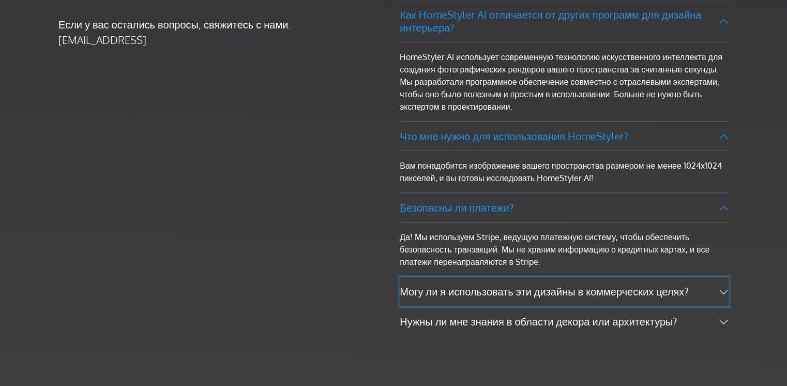 The width and height of the screenshot is (787, 386). What do you see at coordinates (564, 291) in the screenshot?
I see `button: Могу ли я использовать эти дизайны в коммерческих целях?` at bounding box center [564, 291].